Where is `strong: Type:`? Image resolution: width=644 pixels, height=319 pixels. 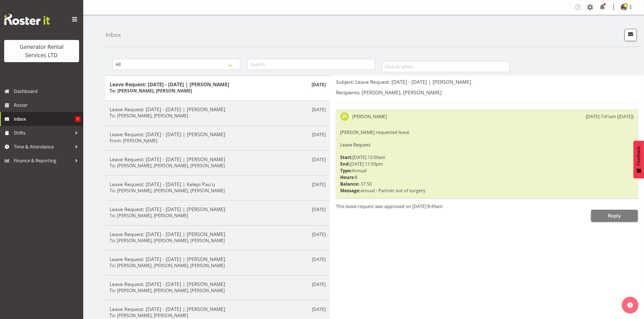 strong: Type: is located at coordinates (346, 171).